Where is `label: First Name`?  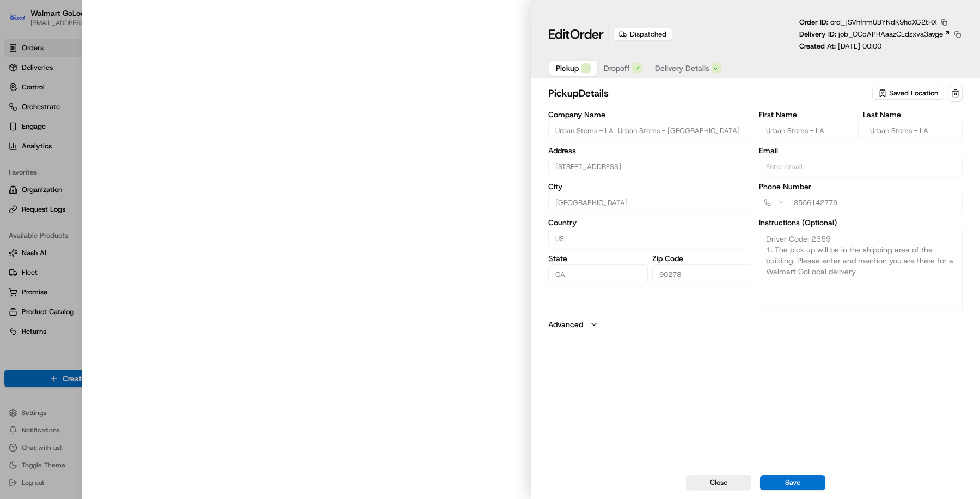
label: First Name is located at coordinates (808, 115).